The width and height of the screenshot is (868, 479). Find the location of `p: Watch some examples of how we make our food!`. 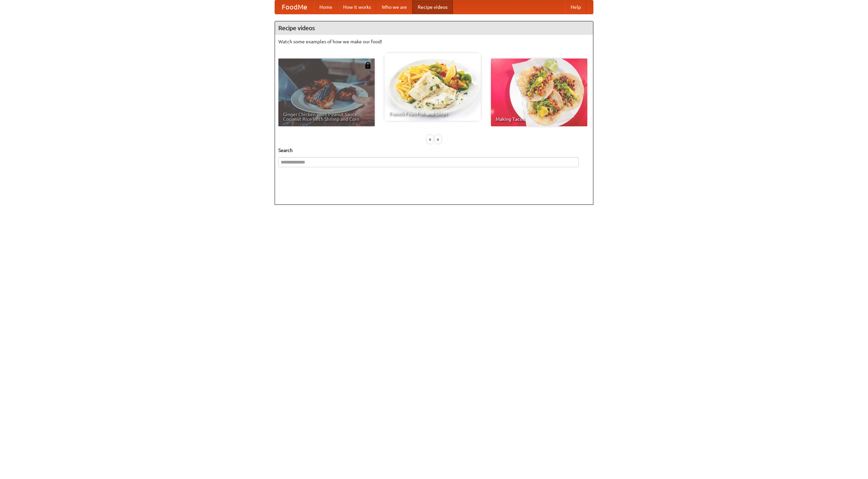

p: Watch some examples of how we make our food! is located at coordinates (434, 41).